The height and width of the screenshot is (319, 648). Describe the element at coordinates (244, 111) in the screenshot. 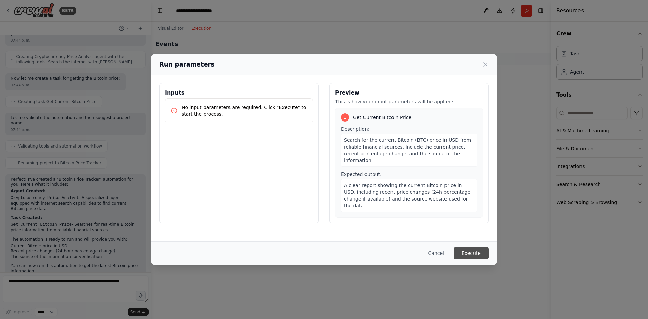

I see `p: No input parameters are required. Click "Execute" to start the process.` at that location.